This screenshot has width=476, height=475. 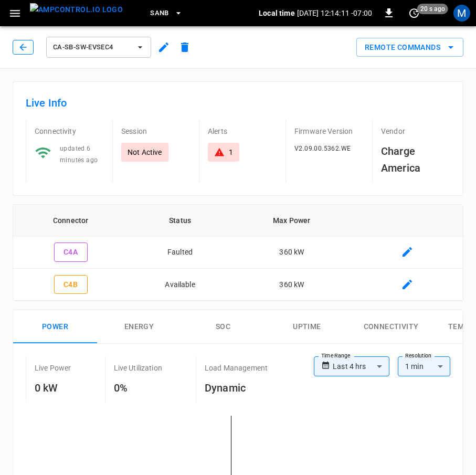 I want to click on button: set refresh interval, so click(x=414, y=13).